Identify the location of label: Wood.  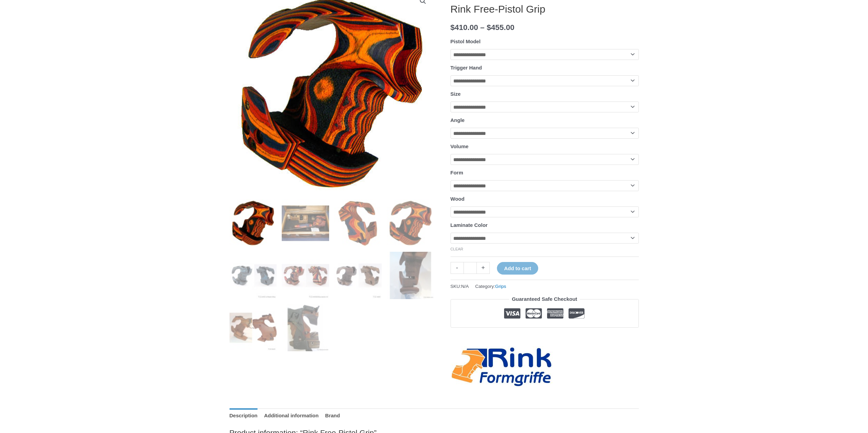
(457, 198).